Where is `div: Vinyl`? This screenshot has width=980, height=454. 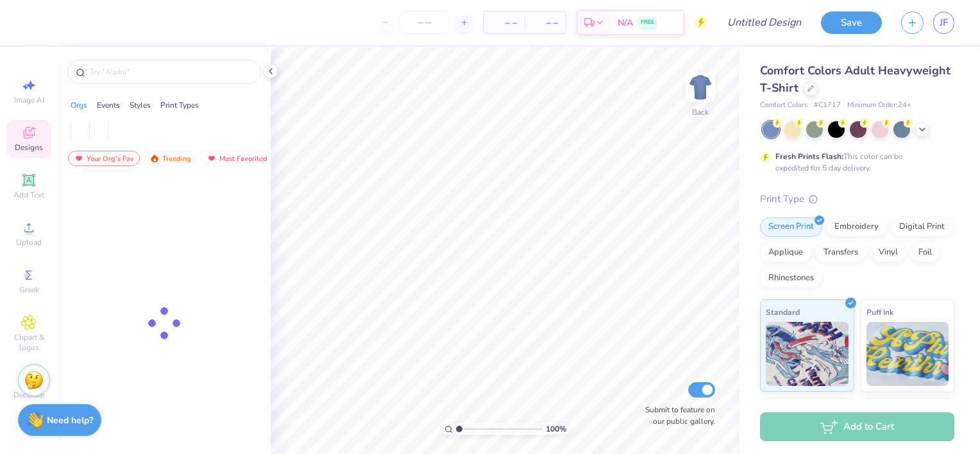 div: Vinyl is located at coordinates (888, 252).